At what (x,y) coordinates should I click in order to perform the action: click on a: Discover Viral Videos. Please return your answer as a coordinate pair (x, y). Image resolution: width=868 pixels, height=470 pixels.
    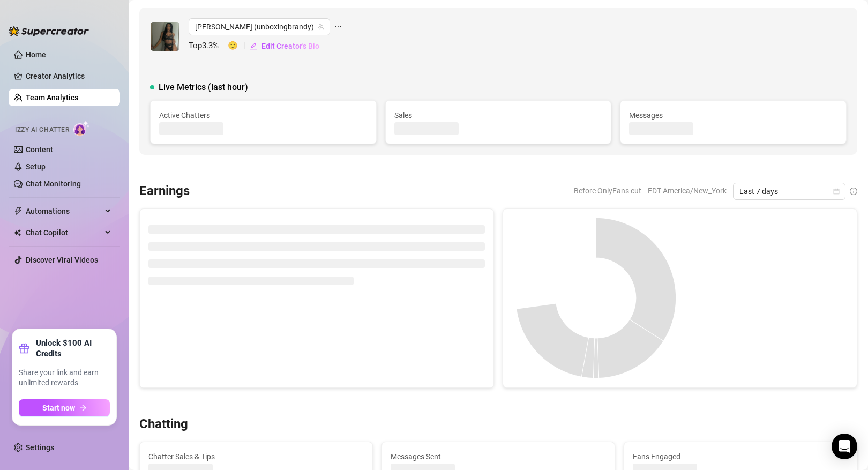
    Looking at the image, I should click on (62, 260).